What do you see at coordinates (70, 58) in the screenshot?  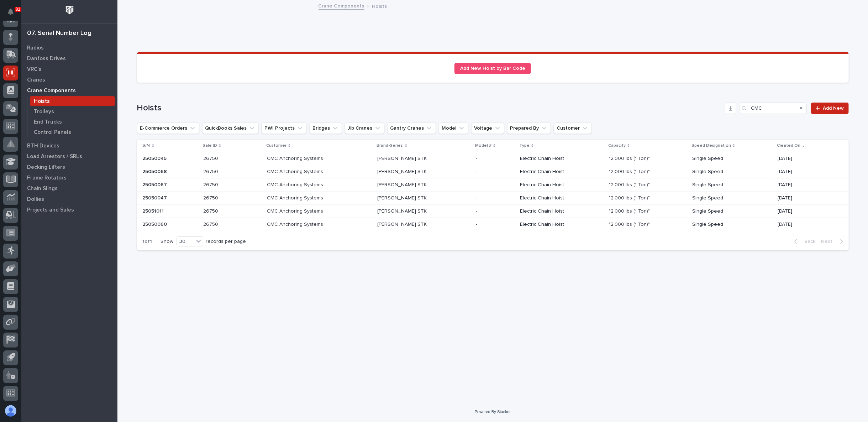 I see `a: Danfoss Drives` at bounding box center [70, 58].